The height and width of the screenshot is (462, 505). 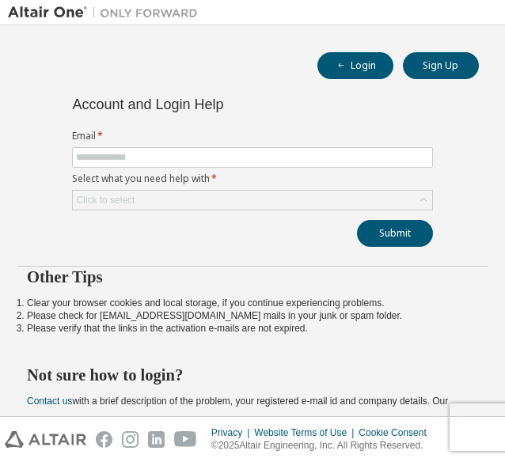 I want to click on div: Cookie Consent, so click(x=397, y=433).